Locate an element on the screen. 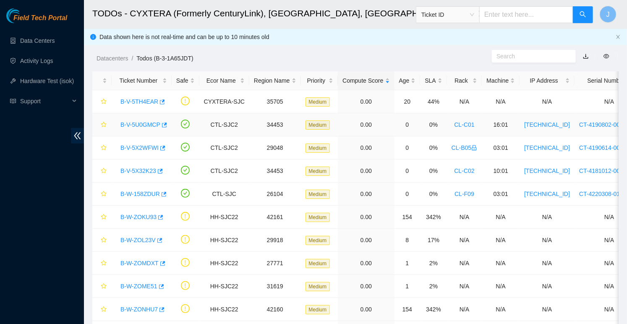 This screenshot has width=627, height=324. a: CL-B05lock is located at coordinates (464, 148).